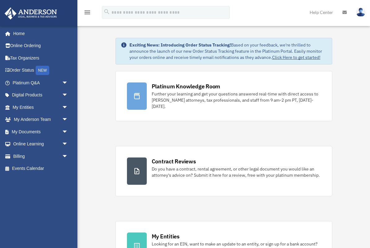 The image size is (370, 248). What do you see at coordinates (174, 161) in the screenshot?
I see `div: Contract Reviews` at bounding box center [174, 161].